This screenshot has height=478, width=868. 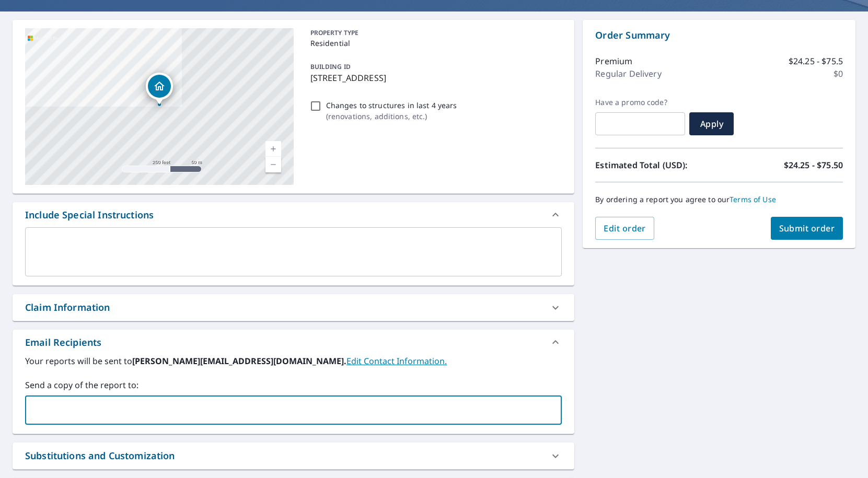 What do you see at coordinates (331, 66) in the screenshot?
I see `p: BUILDING ID` at bounding box center [331, 66].